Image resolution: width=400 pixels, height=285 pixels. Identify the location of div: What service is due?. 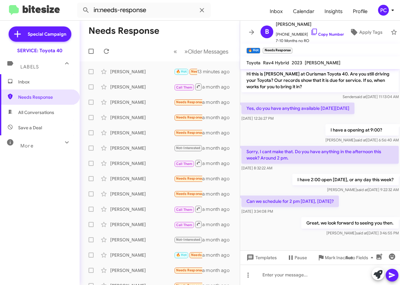
(188, 254).